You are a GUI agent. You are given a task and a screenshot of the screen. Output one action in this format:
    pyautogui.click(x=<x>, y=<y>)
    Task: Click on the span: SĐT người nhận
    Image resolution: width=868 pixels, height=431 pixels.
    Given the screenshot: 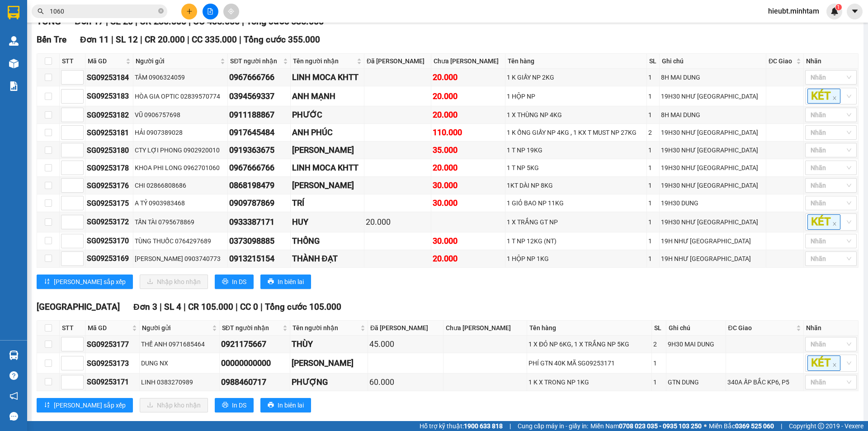 What is the action you would take?
    pyautogui.click(x=255, y=61)
    